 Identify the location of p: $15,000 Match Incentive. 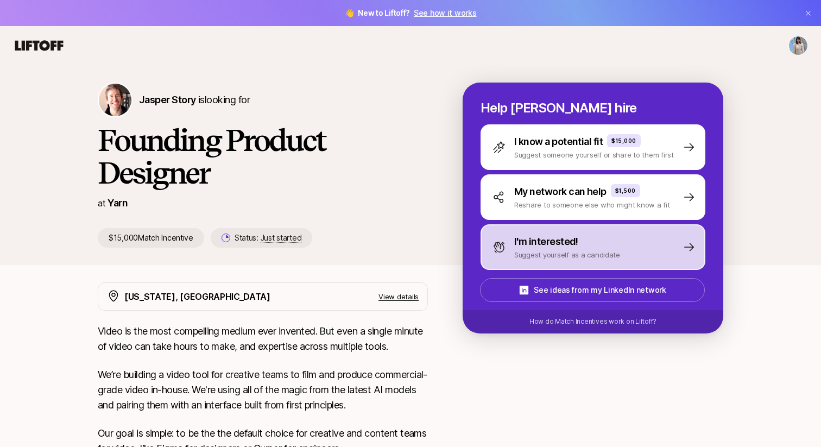
(151, 238).